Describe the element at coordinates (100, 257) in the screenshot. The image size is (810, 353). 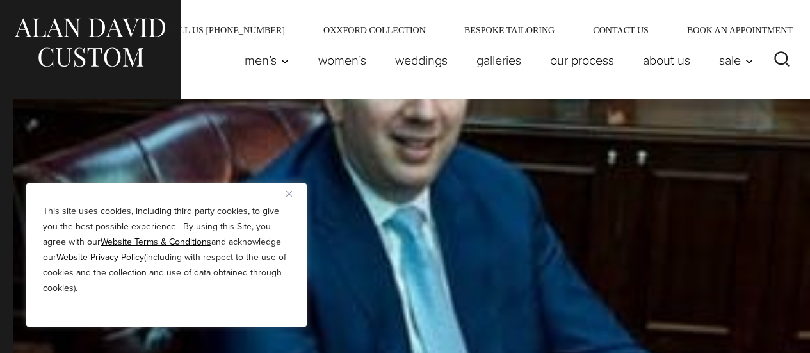
I see `u: Website Privacy Policy` at that location.